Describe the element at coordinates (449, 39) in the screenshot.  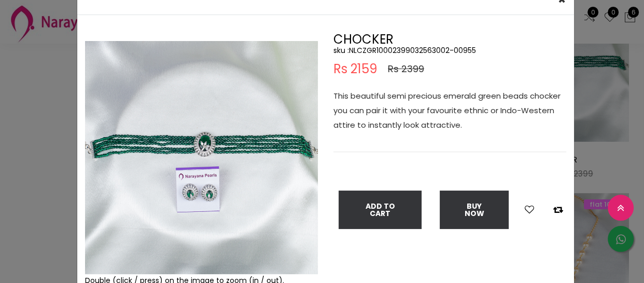
I see `h2: CHOCKER` at that location.